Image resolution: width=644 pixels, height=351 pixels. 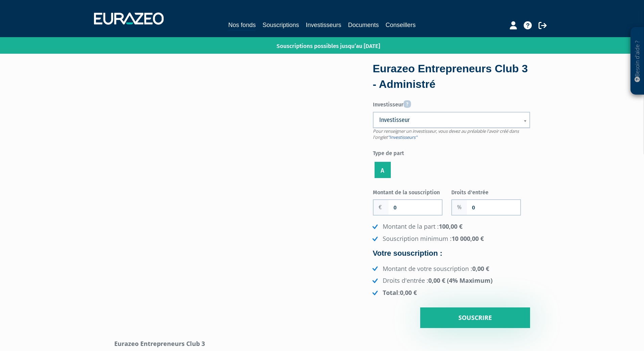 What do you see at coordinates (242, 25) in the screenshot?
I see `a: Nos fonds` at bounding box center [242, 25].